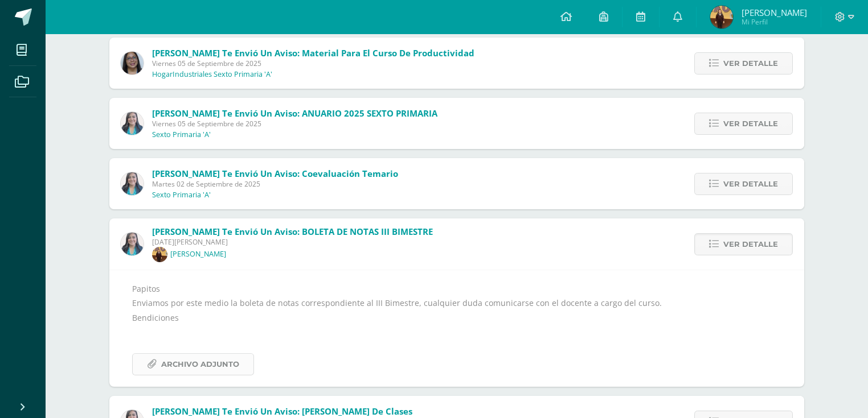  I want to click on img: 3ebd744851944e37cc6ac5f2a1cb6136.png, so click(722, 17).